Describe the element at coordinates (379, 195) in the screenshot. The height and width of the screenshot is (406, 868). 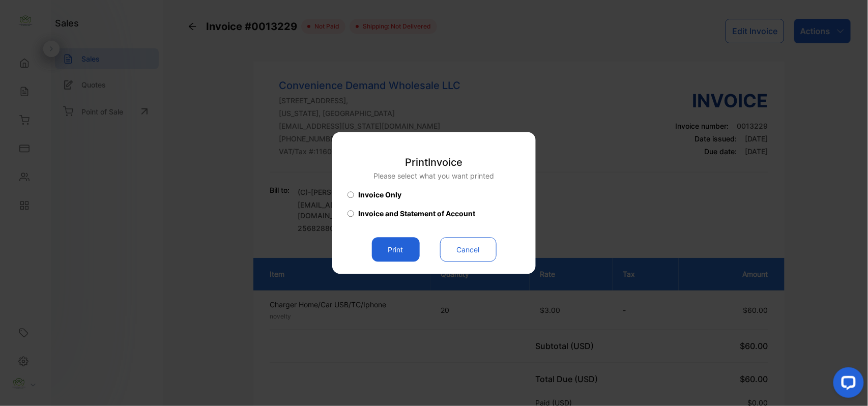
I see `span: Invoice Only` at that location.